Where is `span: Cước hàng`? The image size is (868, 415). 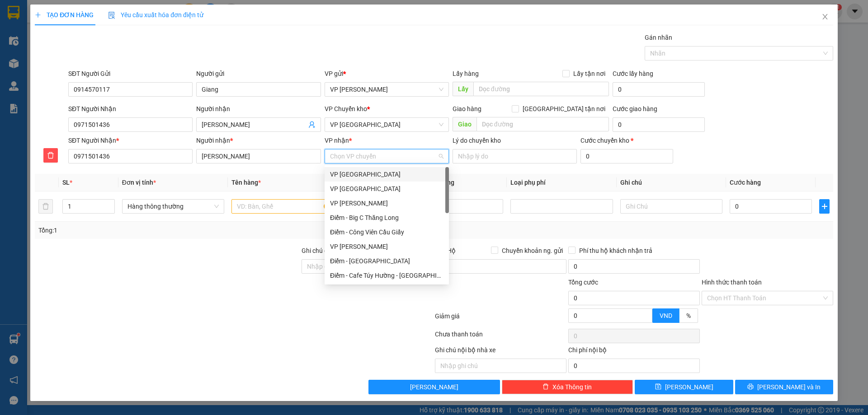
span: Cước hàng is located at coordinates (745, 182).